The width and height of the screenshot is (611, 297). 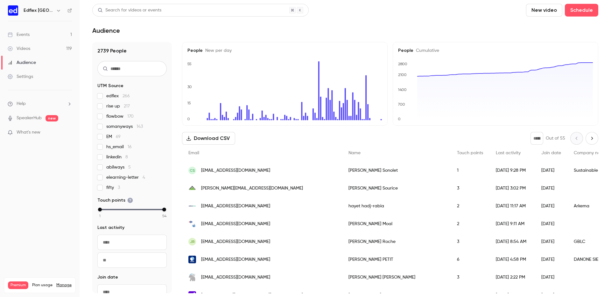 What do you see at coordinates (470, 171) in the screenshot?
I see `div: 1` at bounding box center [470, 171].